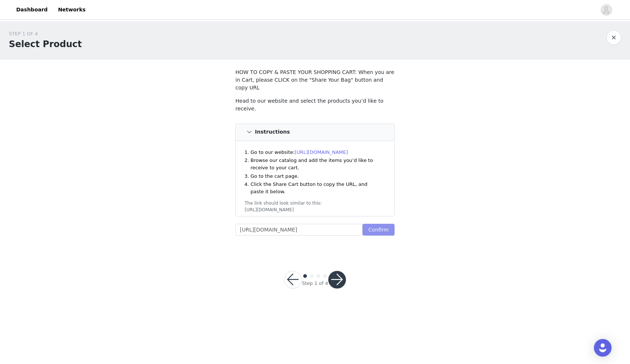 The image size is (630, 364). I want to click on a: Dashboard, so click(32, 10).